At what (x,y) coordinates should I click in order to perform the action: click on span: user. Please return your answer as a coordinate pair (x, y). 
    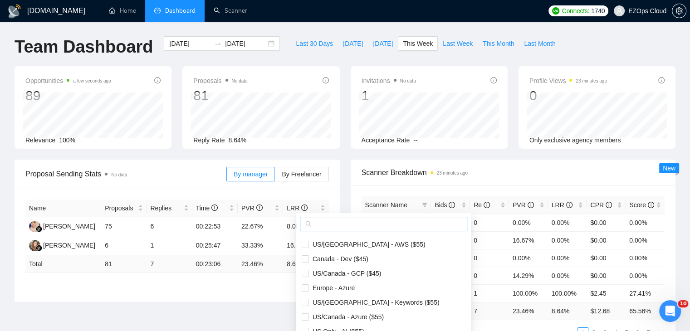
    Looking at the image, I should click on (619, 11).